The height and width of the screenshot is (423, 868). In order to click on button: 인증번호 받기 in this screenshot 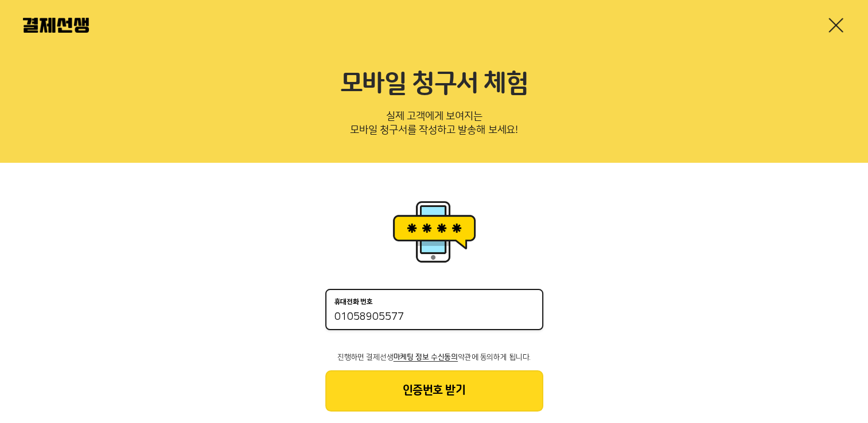, I will do `click(434, 391)`.